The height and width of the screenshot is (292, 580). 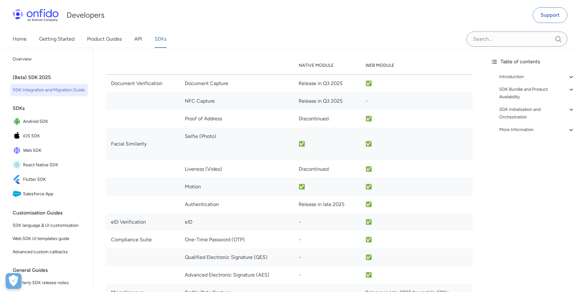 What do you see at coordinates (54, 151) in the screenshot?
I see `span: Web SDK` at bounding box center [54, 151].